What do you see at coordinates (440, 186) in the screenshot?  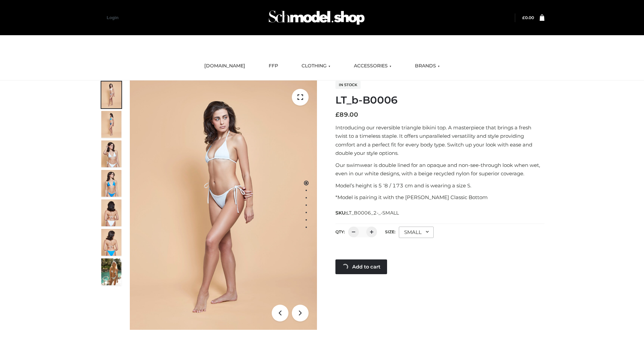 I see `p: Model’s height is 5 ‘8 / 173 cm and is wearing a size S.` at bounding box center [440, 186].